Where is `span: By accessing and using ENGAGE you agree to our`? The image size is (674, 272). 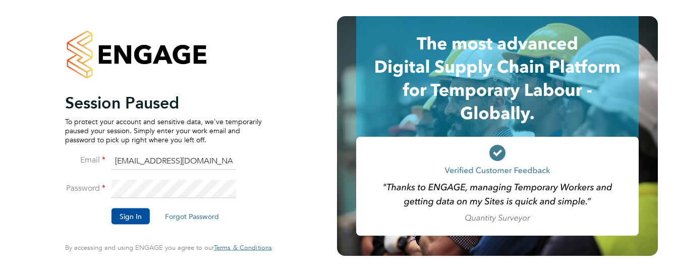 span: By accessing and using ENGAGE you agree to our is located at coordinates (169, 247).